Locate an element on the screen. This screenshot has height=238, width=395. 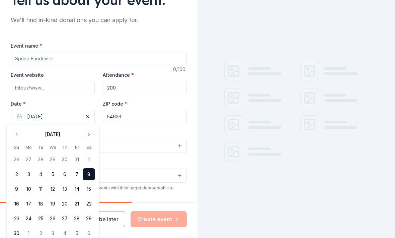
button: Go to previous month is located at coordinates (17, 134).